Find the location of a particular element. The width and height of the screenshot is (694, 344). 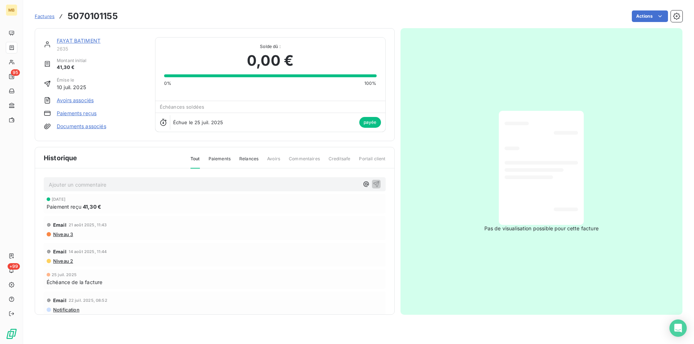

span: Portail client is located at coordinates (372, 162).